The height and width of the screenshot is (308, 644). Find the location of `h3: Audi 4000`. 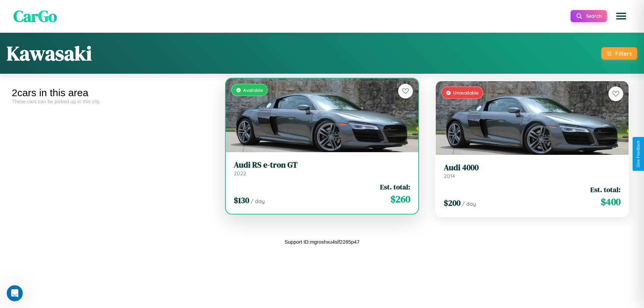

h3: Audi 4000 is located at coordinates (532, 168).